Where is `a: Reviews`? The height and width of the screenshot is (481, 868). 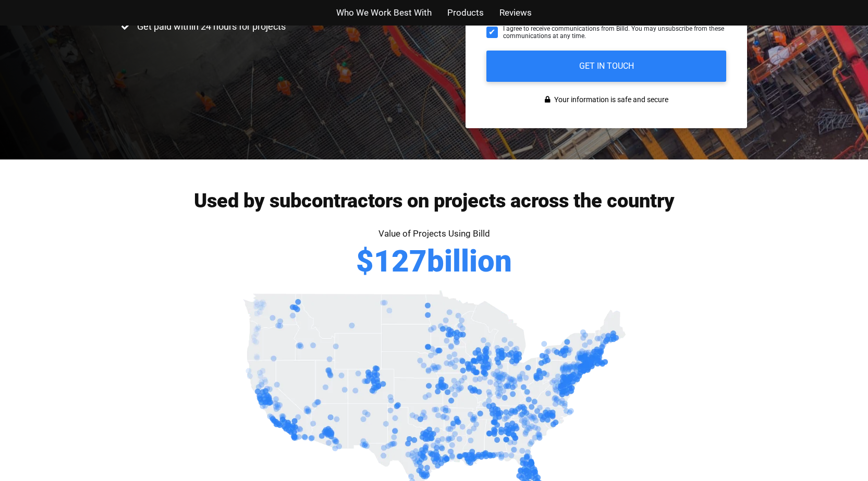 a: Reviews is located at coordinates (516, 12).